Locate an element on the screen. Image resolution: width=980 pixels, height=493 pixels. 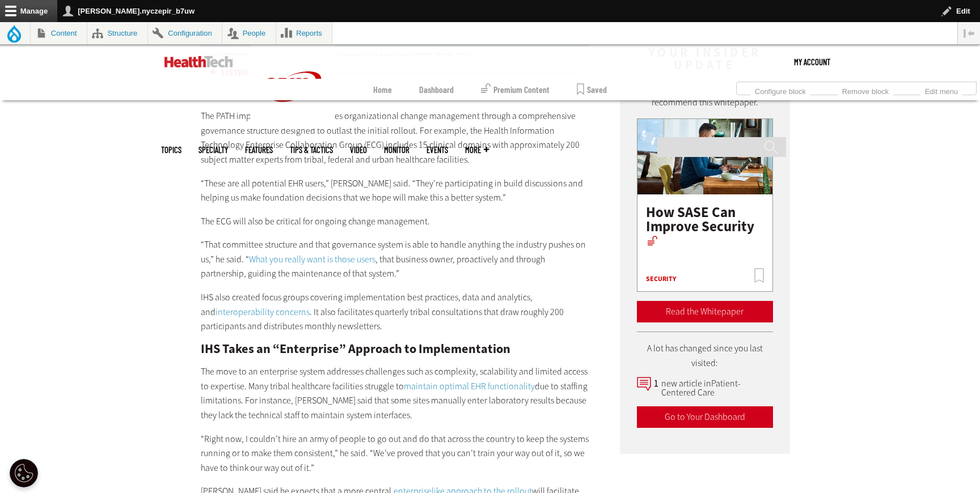
a: Events is located at coordinates (437, 150).